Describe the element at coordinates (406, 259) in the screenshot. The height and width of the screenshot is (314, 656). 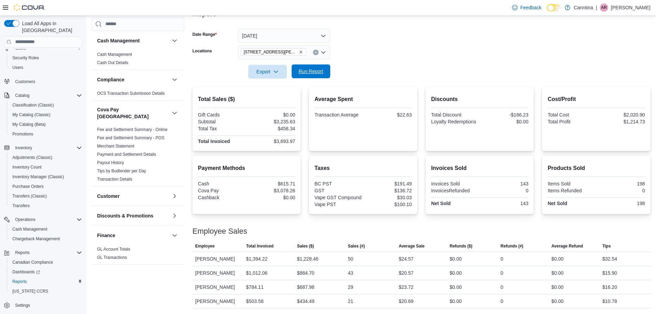
I see `div: $24.57` at that location.